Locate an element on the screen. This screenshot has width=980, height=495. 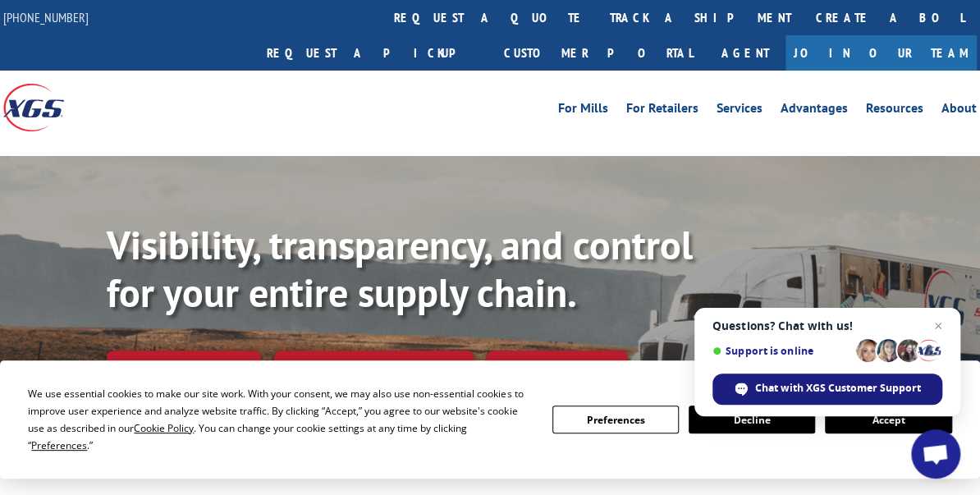
span: Chat with XGS Customer Support is located at coordinates (838, 388).